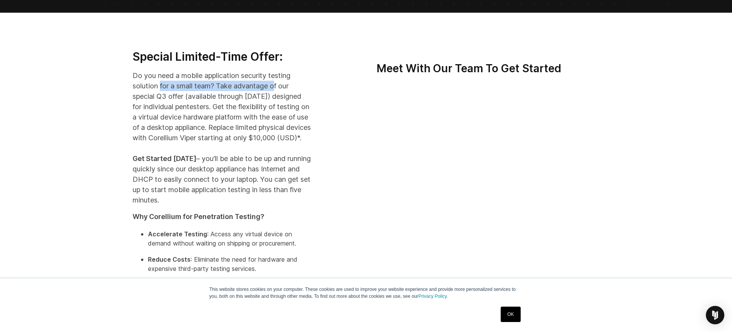 This screenshot has height=332, width=732. I want to click on p: This website stores cookies on your computer. These cookies are used to improve your website expe..., so click(366, 293).